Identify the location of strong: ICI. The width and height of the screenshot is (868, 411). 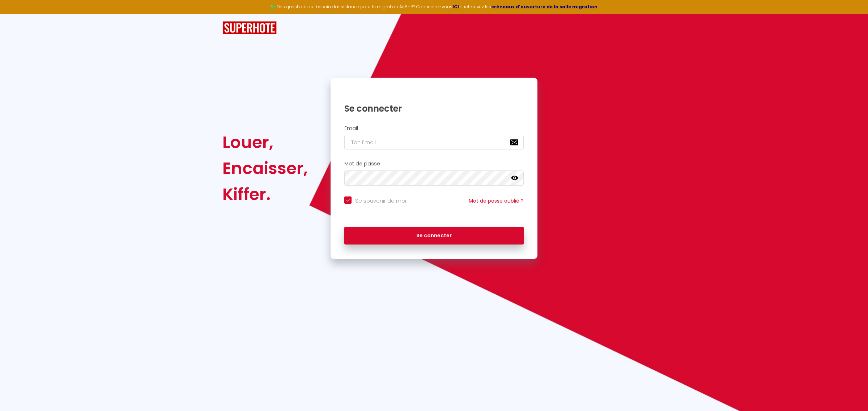
(456, 6).